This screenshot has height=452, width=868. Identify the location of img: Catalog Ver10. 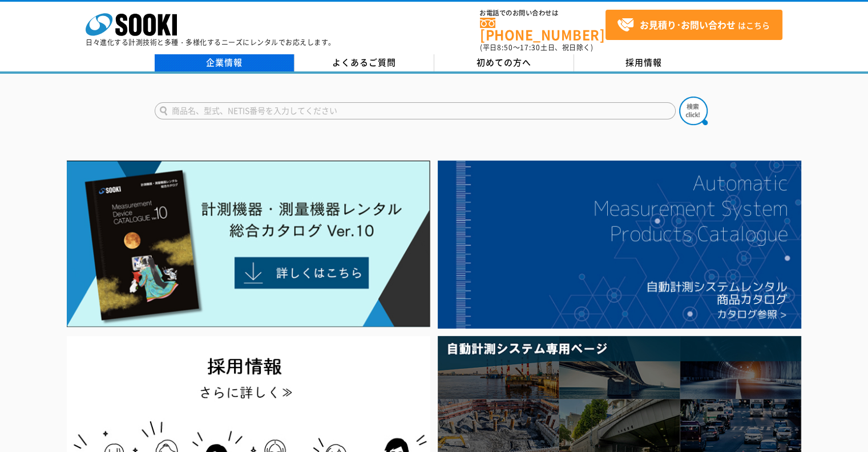
(248, 244).